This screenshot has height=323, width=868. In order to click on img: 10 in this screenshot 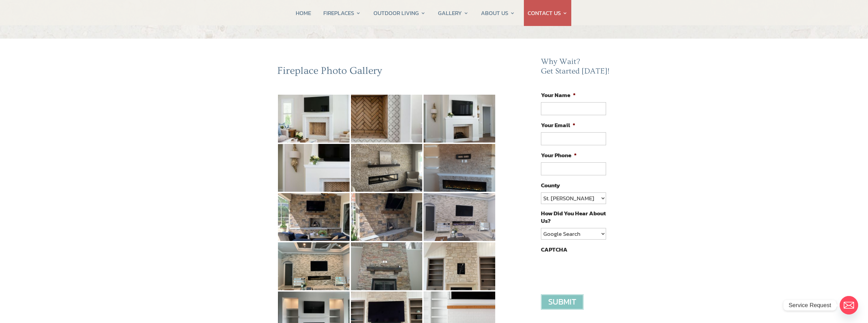, I will do `click(314, 266)`.